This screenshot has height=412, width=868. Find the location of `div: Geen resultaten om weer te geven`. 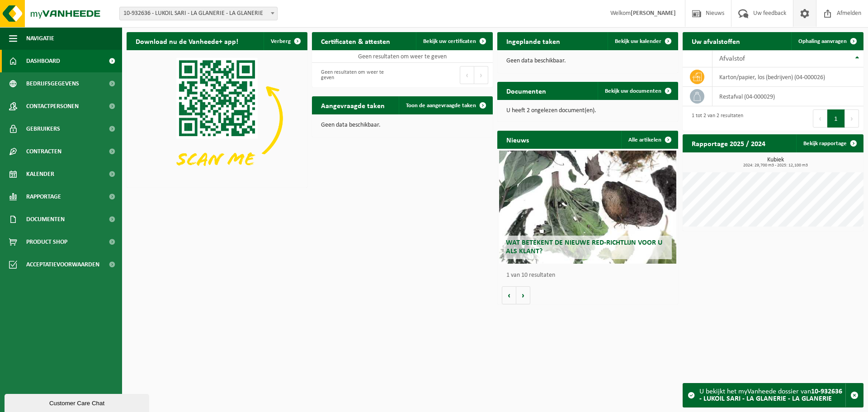

div: Geen resultaten om weer te geven is located at coordinates (358, 75).